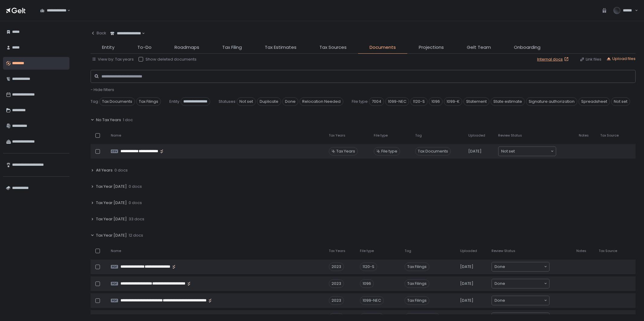 This screenshot has width=644, height=321. Describe the element at coordinates (231, 48) in the screenshot. I see `span: Tax Filing` at that location.